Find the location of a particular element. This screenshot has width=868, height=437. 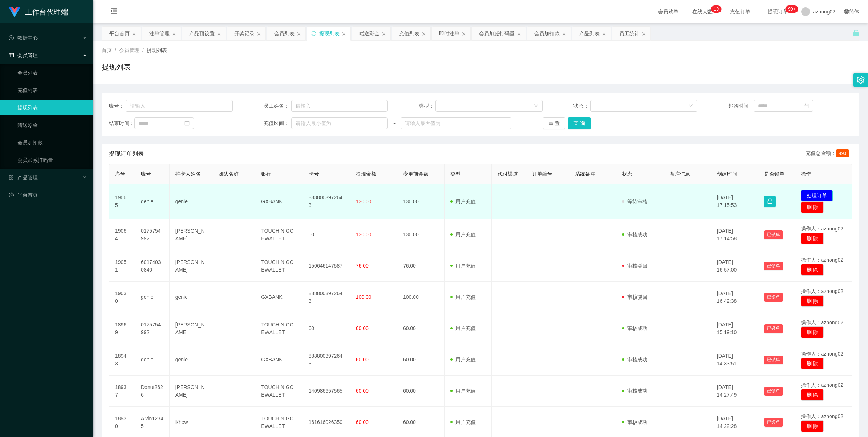

span: 等待审核 is located at coordinates (635, 202).